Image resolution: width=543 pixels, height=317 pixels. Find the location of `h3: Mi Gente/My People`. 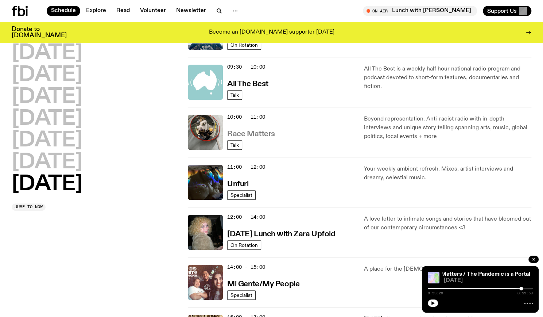

h3: Mi Gente/My People is located at coordinates (263, 284).